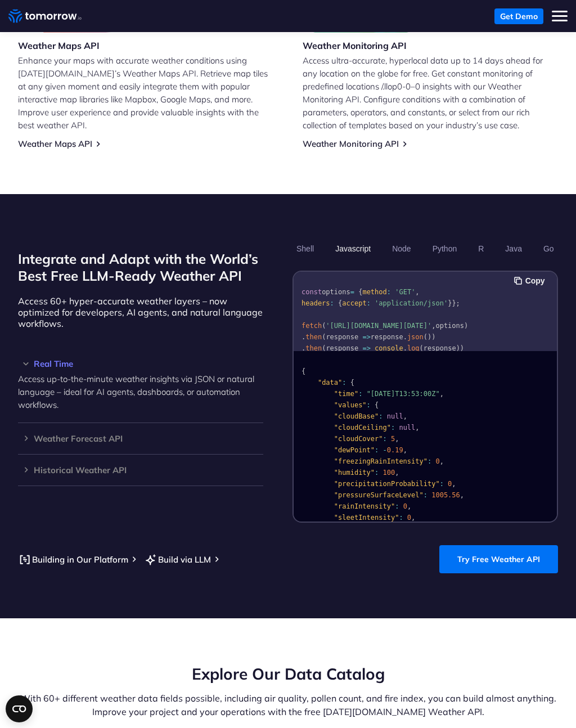 The width and height of the screenshot is (576, 728). What do you see at coordinates (482, 249) in the screenshot?
I see `button: R` at bounding box center [482, 249].